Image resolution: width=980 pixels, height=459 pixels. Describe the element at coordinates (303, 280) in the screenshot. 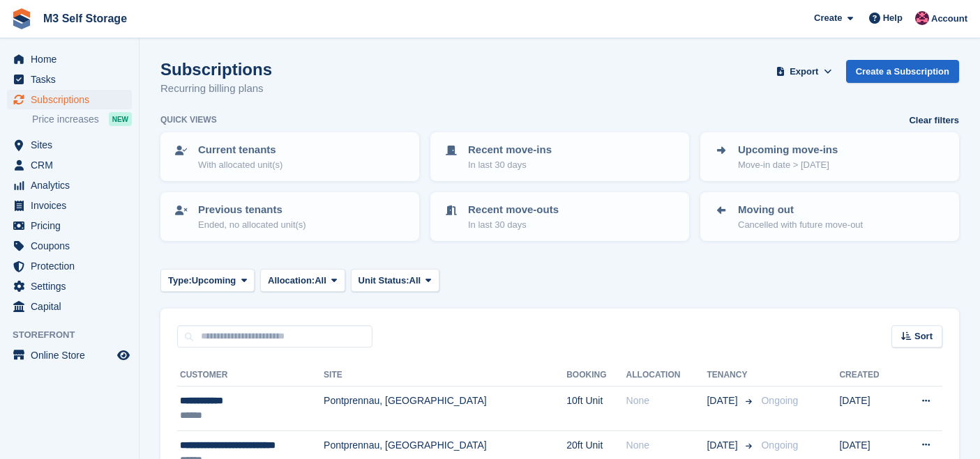

I see `button: Allocation: All` at that location.